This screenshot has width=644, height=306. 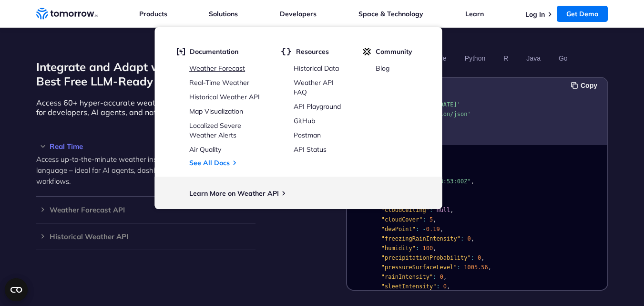 What do you see at coordinates (407, 277) in the screenshot?
I see `span: "rainIntensity"` at bounding box center [407, 277].